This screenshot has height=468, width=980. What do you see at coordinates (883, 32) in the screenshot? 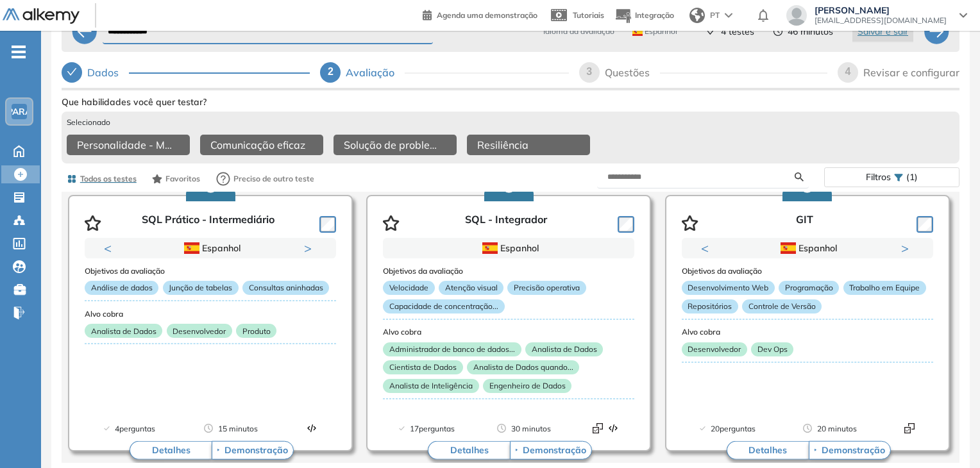
I see `button: Salvar e sair` at bounding box center [883, 32].